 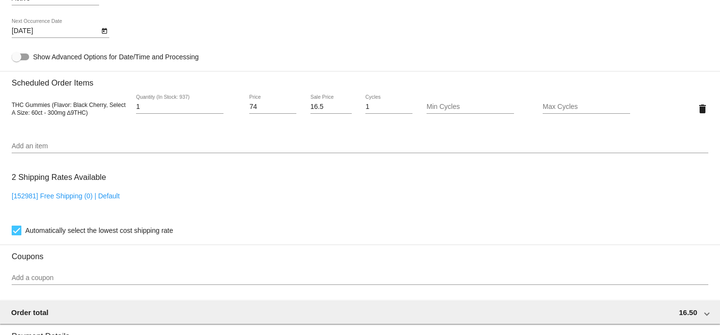 I want to click on span: Show Advanced Options for Date/Time and Processing, so click(x=116, y=57).